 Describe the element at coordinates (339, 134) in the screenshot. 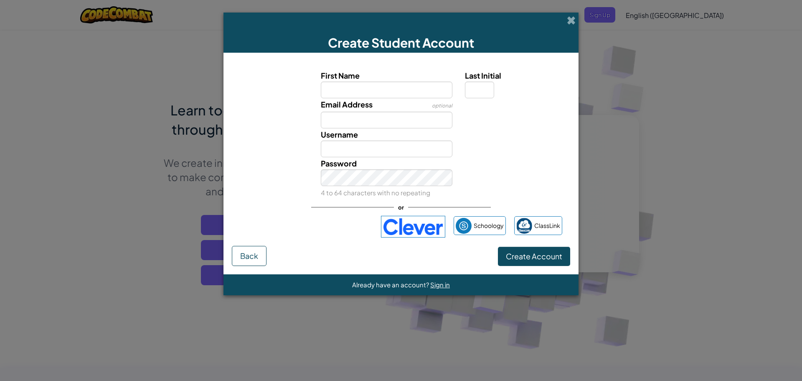

I see `span: Username` at that location.